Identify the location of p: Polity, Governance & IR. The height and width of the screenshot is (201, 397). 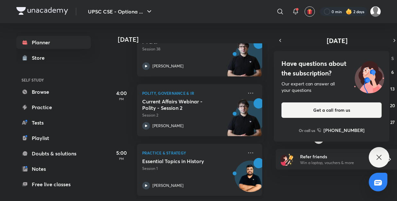
(193, 93).